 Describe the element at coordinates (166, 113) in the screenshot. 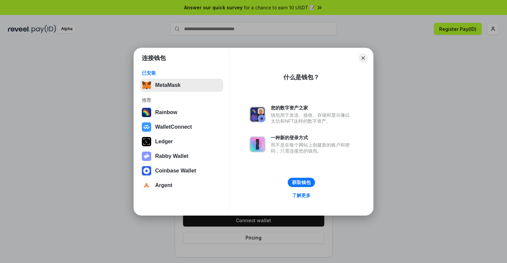

I see `div: Rainbow` at that location.